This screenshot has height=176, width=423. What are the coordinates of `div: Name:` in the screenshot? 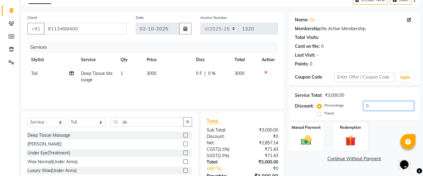 It's located at (302, 20).